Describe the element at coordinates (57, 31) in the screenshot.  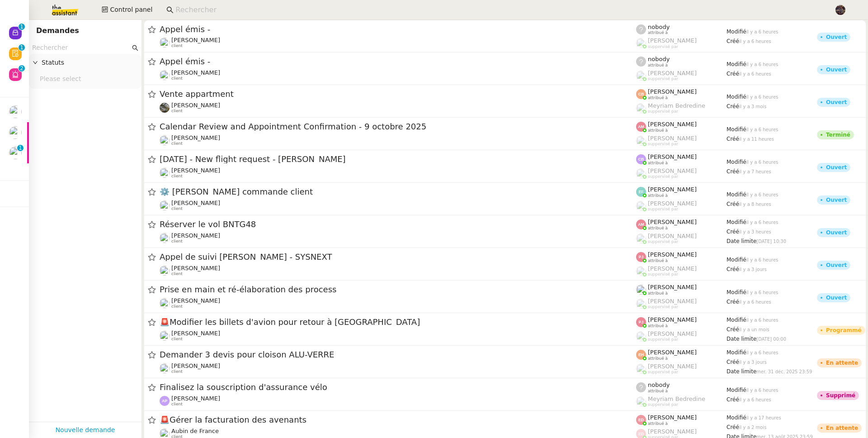
I see `nz-page-header-title: Demandes` at that location.